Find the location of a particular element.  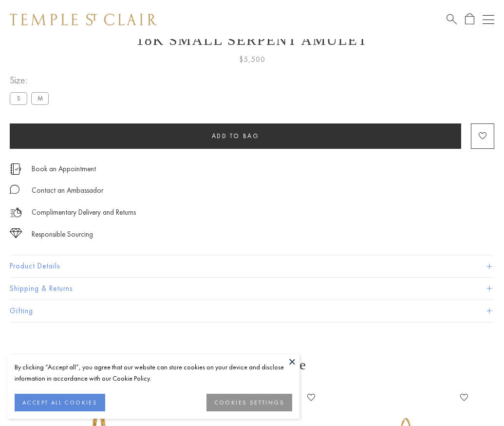

div: By clicking “Accept all”, you agree that our website can store cookies on your device and disclos... is located at coordinates (153, 373).